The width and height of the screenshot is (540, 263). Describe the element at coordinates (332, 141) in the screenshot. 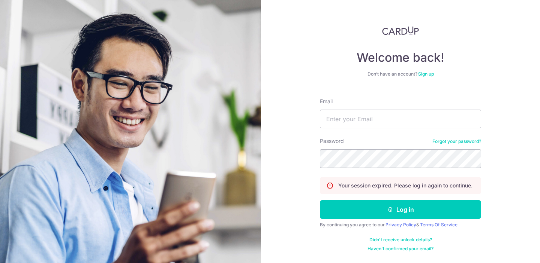

I see `label: Password` at that location.